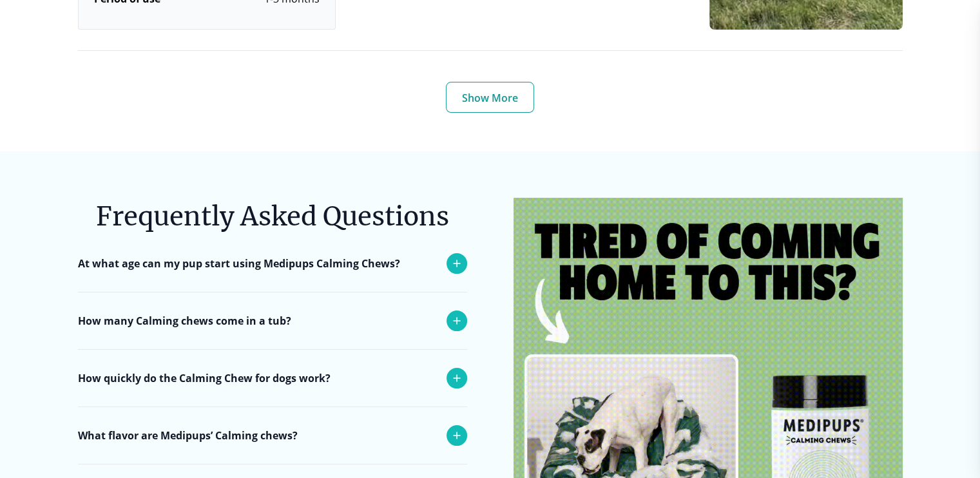 Image resolution: width=980 pixels, height=478 pixels. What do you see at coordinates (272, 216) in the screenshot?
I see `h6: Frequently Asked Questions` at bounding box center [272, 216].